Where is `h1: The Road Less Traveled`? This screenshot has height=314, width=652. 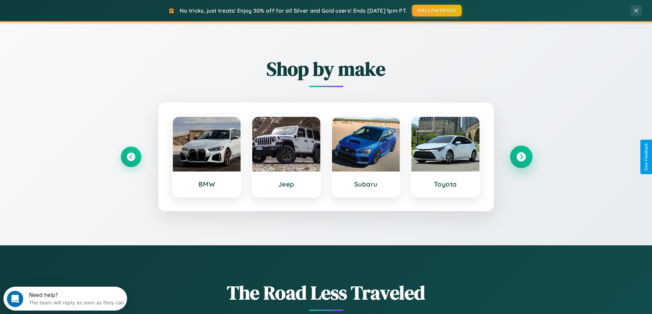 h1: The Road Less Traveled is located at coordinates (326, 293).